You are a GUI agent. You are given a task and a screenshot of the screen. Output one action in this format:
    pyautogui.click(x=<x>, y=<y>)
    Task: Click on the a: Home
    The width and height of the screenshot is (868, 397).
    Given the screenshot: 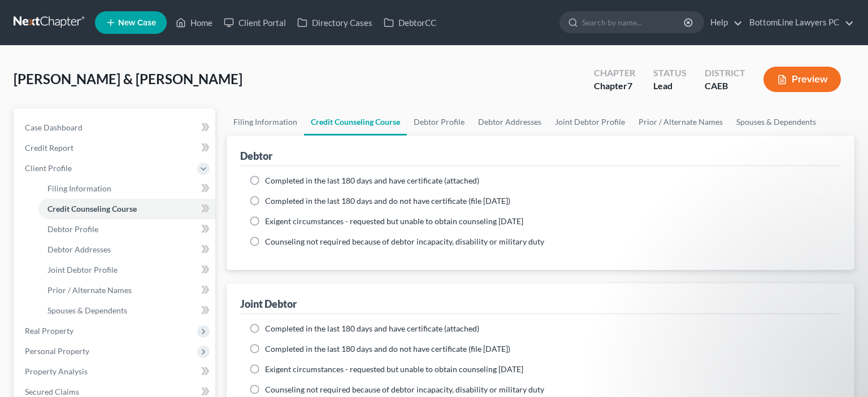 What is the action you would take?
    pyautogui.click(x=194, y=22)
    